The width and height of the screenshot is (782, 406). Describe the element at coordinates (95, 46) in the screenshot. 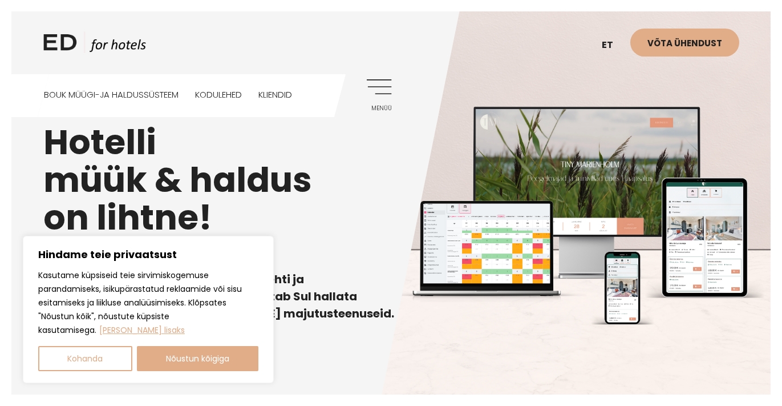

I see `a: ED HOTELS` at that location.